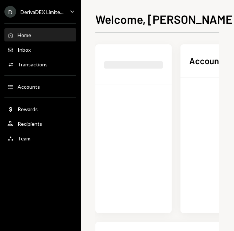 The image size is (234, 231). What do you see at coordinates (40, 87) in the screenshot?
I see `a: Accounts` at bounding box center [40, 87].